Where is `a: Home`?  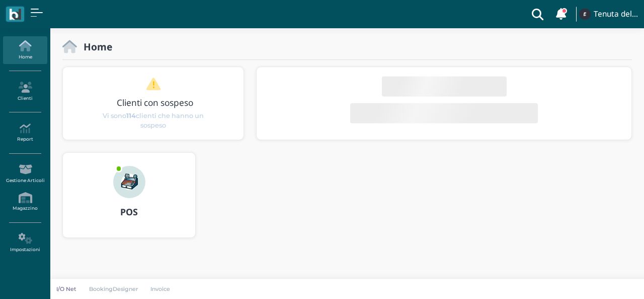 a: Home is located at coordinates (24, 50).